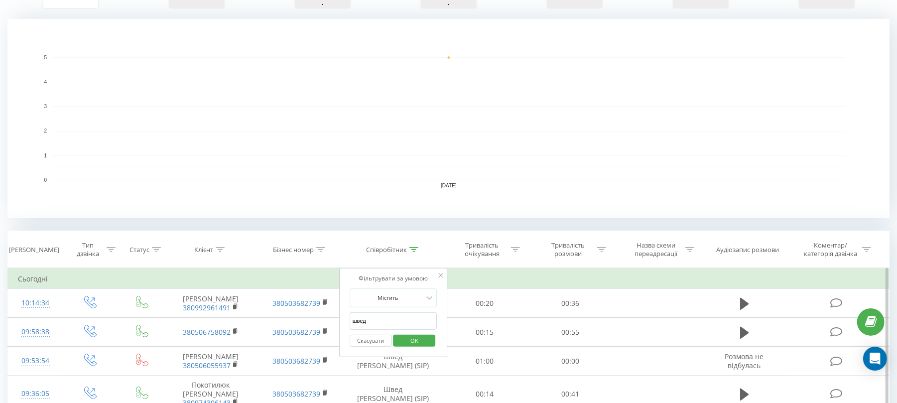 The height and width of the screenshot is (403, 897). Describe the element at coordinates (393, 321) in the screenshot. I see `input: Введіть значення` at that location.